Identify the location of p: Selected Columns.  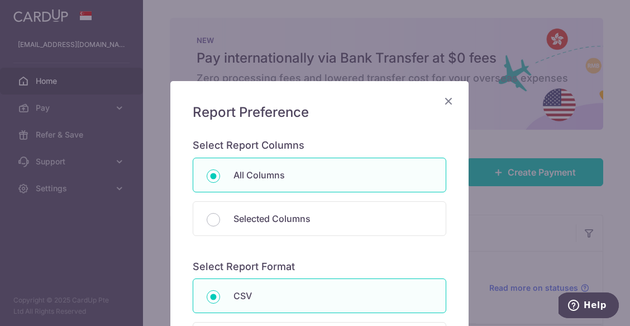
(333, 219).